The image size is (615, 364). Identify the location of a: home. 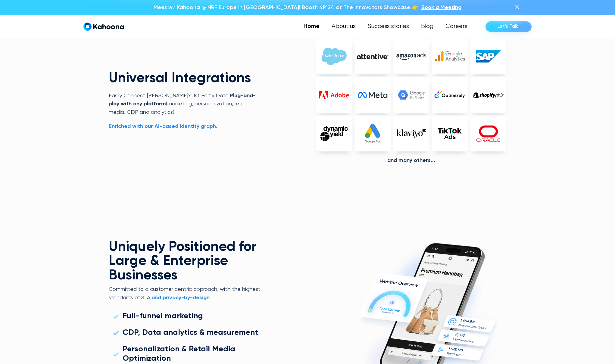
(104, 27).